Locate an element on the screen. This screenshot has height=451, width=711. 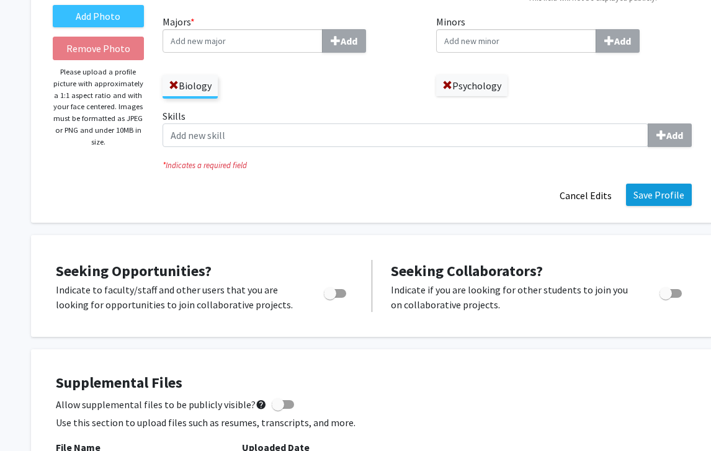
button: Minors is located at coordinates (618, 41).